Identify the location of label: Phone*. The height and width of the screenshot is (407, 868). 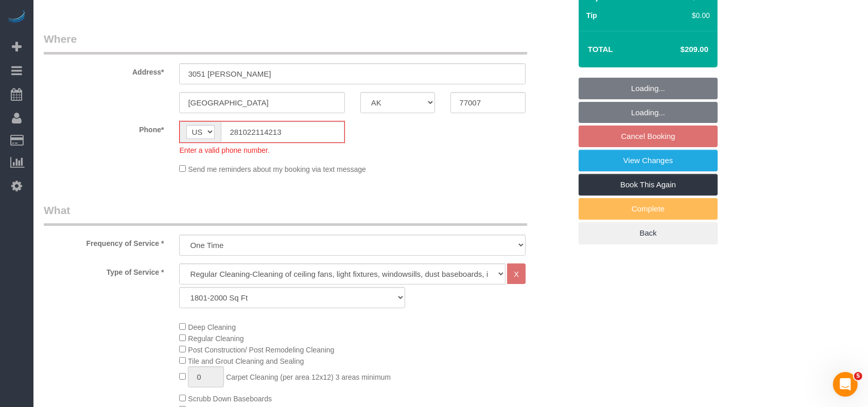
(103, 128).